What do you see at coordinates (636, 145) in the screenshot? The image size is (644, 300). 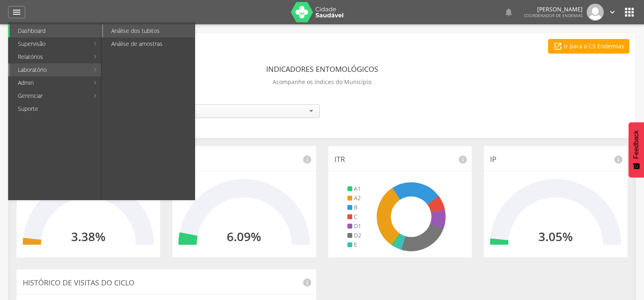 I see `span: Feedback` at bounding box center [636, 145].